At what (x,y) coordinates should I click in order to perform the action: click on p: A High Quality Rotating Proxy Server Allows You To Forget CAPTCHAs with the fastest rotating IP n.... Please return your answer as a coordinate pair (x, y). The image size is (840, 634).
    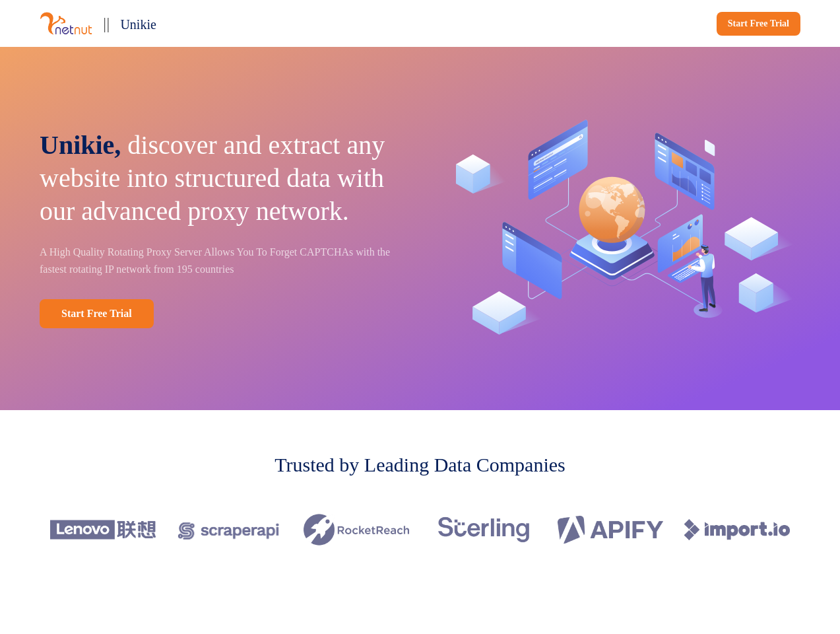
    Looking at the image, I should click on (220, 261).